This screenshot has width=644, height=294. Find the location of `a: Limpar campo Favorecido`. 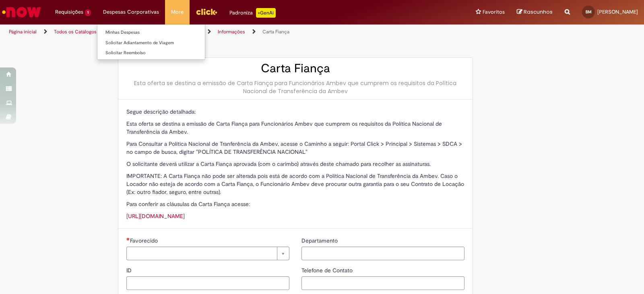

a: Limpar campo Favorecido is located at coordinates (208, 254).